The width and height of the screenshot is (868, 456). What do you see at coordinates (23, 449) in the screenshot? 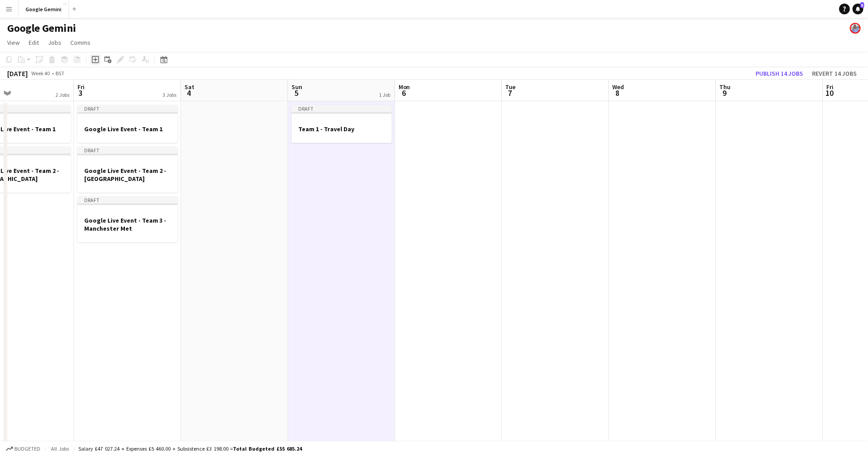
I see `button: Budgeted` at bounding box center [23, 449].